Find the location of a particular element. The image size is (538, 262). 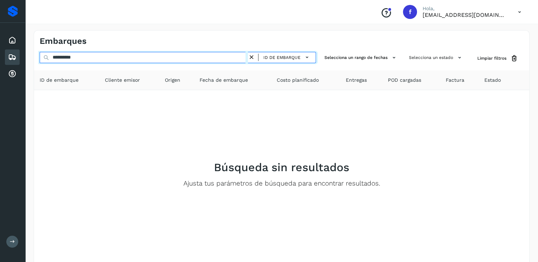

span: Factura is located at coordinates (455, 80).